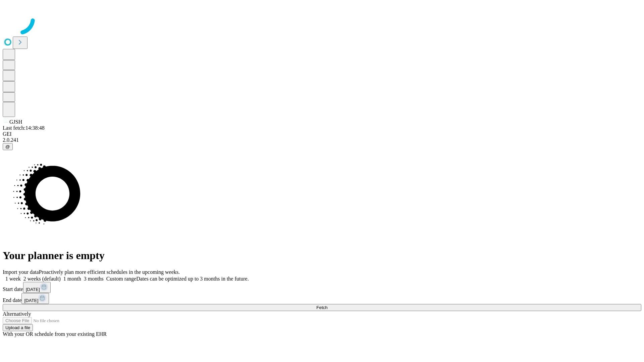  Describe the element at coordinates (322, 299) in the screenshot. I see `div: End date` at that location.